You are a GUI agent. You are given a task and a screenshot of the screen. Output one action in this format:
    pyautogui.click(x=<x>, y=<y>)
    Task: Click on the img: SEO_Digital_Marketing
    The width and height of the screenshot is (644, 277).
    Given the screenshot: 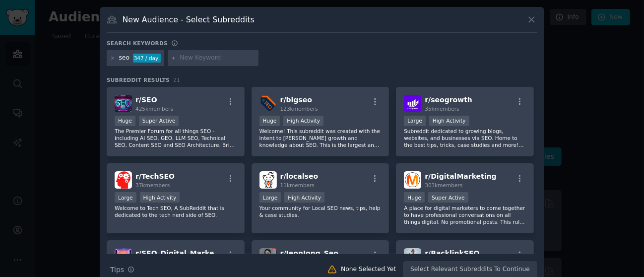 What is the action you would take?
    pyautogui.click(x=123, y=257)
    